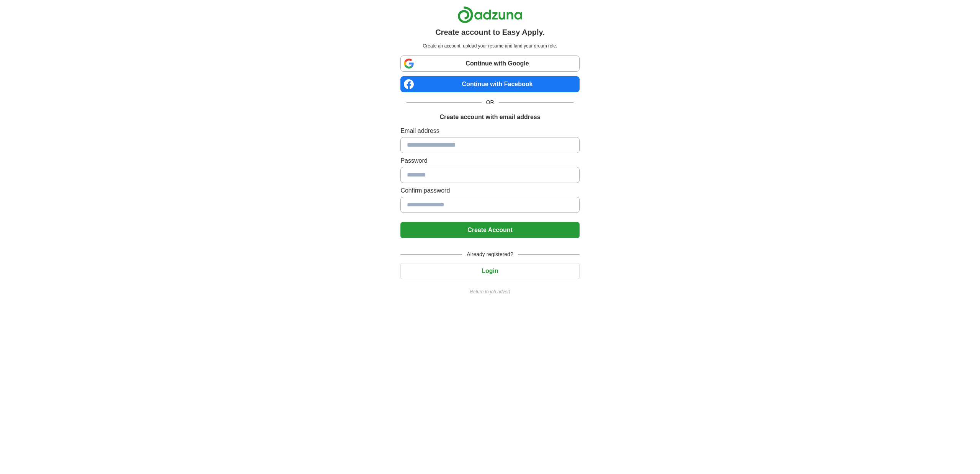 The width and height of the screenshot is (980, 474). Describe the element at coordinates (490, 84) in the screenshot. I see `a: Continue with Facebook` at that location.